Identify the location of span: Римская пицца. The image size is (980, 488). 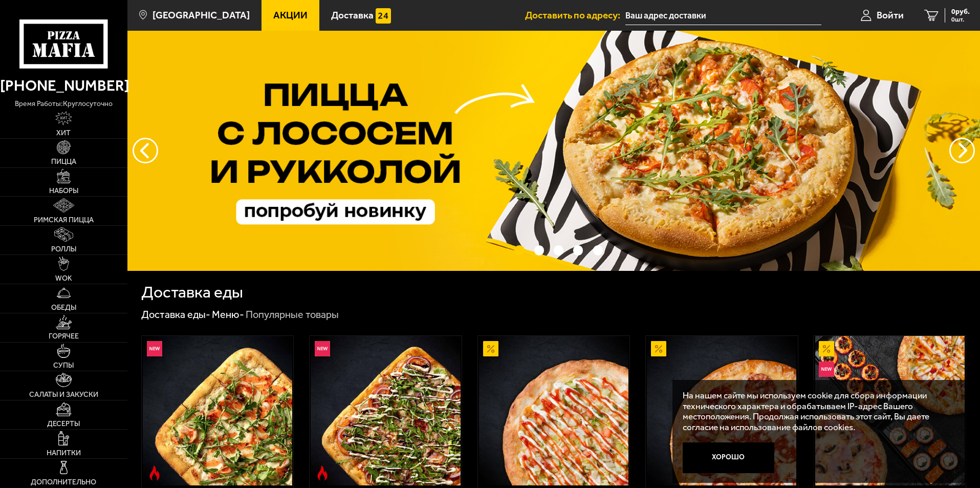
(63, 220).